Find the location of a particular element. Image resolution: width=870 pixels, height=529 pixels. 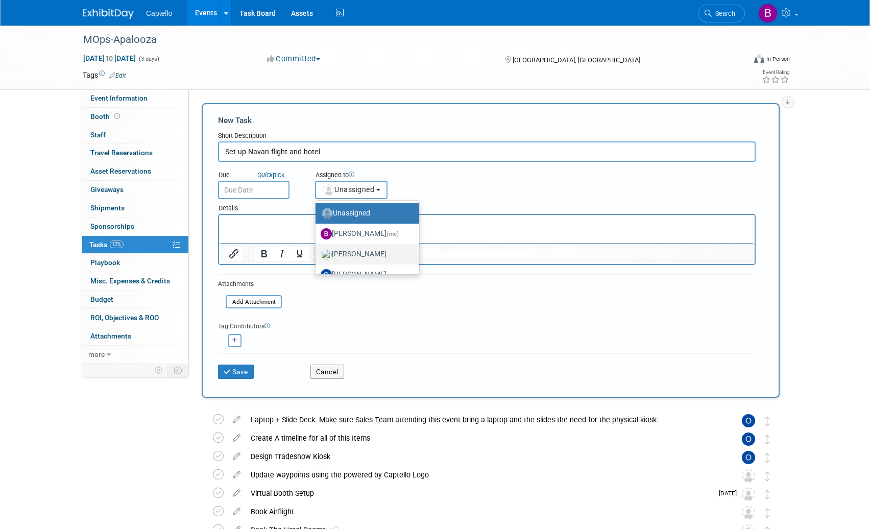

a: Sponsorships is located at coordinates (135, 226).